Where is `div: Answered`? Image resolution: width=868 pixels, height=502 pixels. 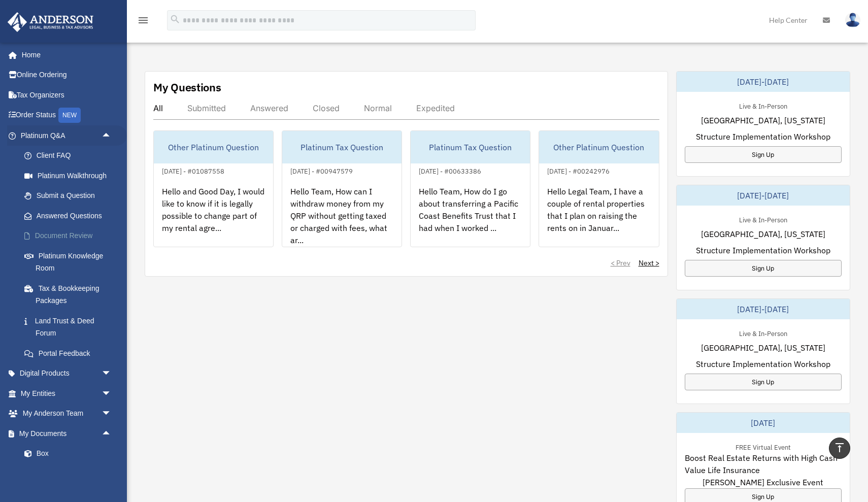
div: Answered is located at coordinates (269, 108).